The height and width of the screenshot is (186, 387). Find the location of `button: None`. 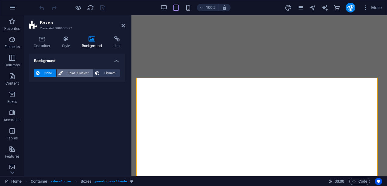

button: None is located at coordinates (45, 73).